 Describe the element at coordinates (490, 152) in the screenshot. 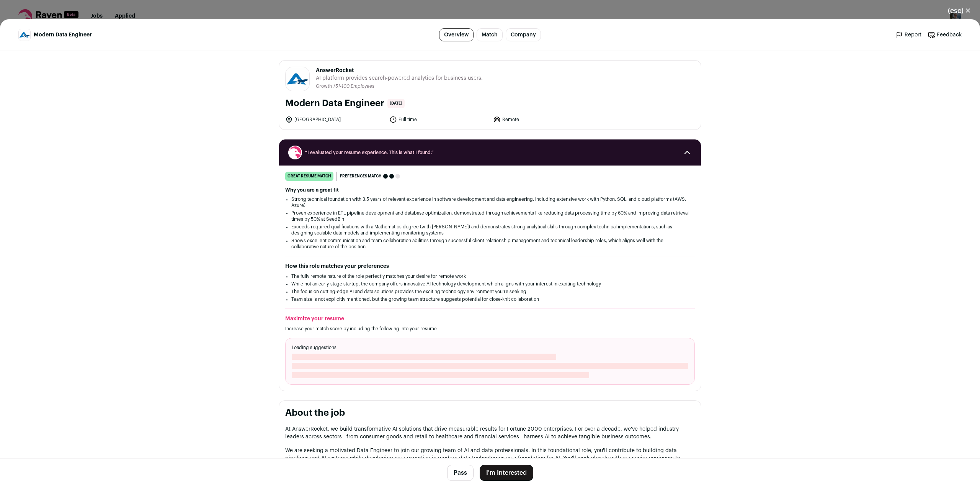

I see `span: “I evaluated your resume experience. This is what I found.”` at that location.